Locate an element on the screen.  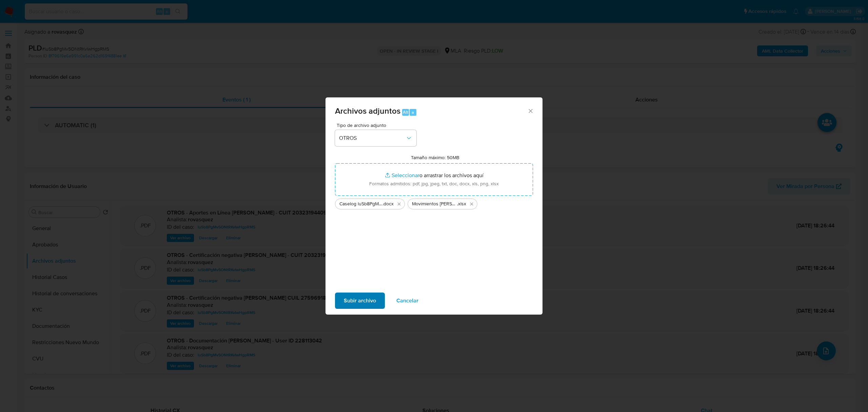
span: a is located at coordinates (412, 112).